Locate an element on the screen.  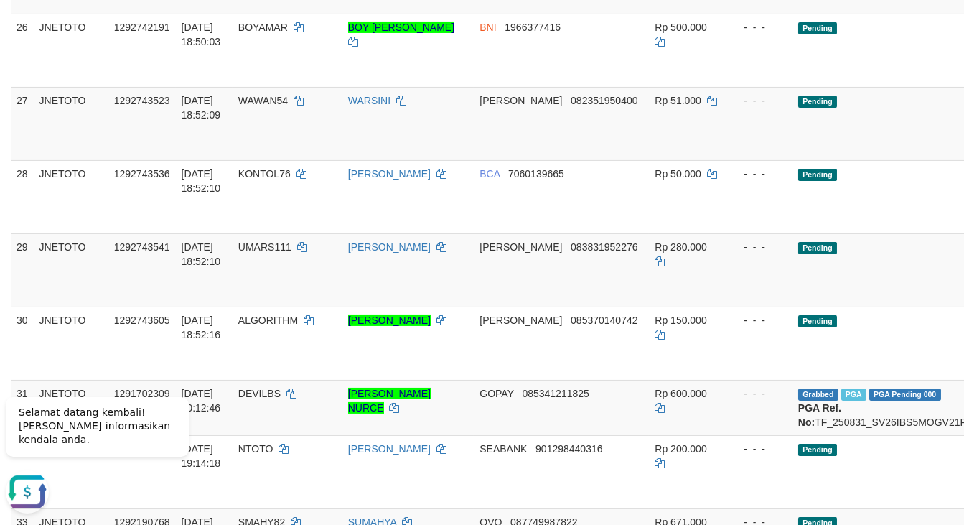
span: Copy 1966377416 to clipboard is located at coordinates (533, 27).